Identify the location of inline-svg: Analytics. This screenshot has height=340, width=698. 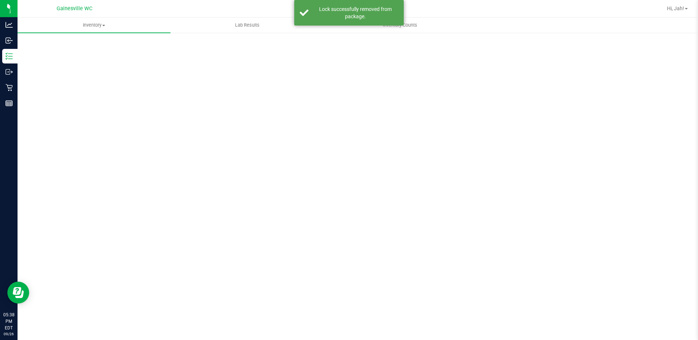
(9, 25).